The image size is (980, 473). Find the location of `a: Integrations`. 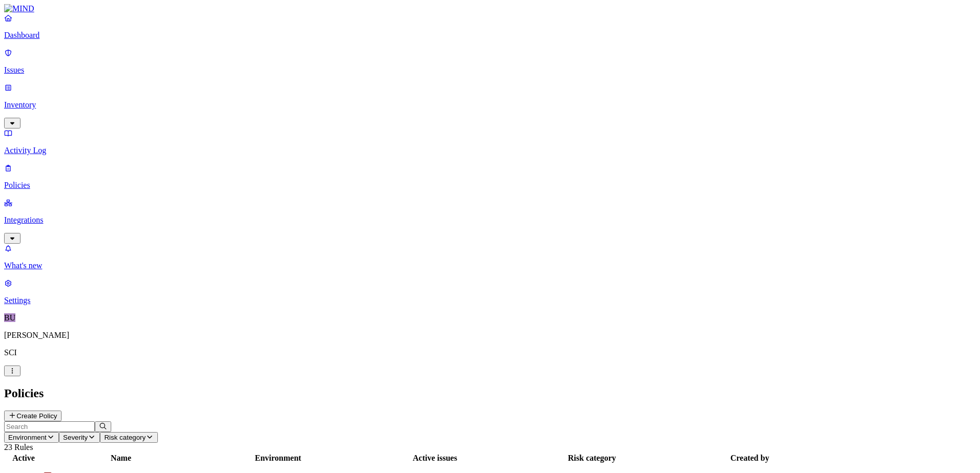

a: Integrations is located at coordinates (490, 220).